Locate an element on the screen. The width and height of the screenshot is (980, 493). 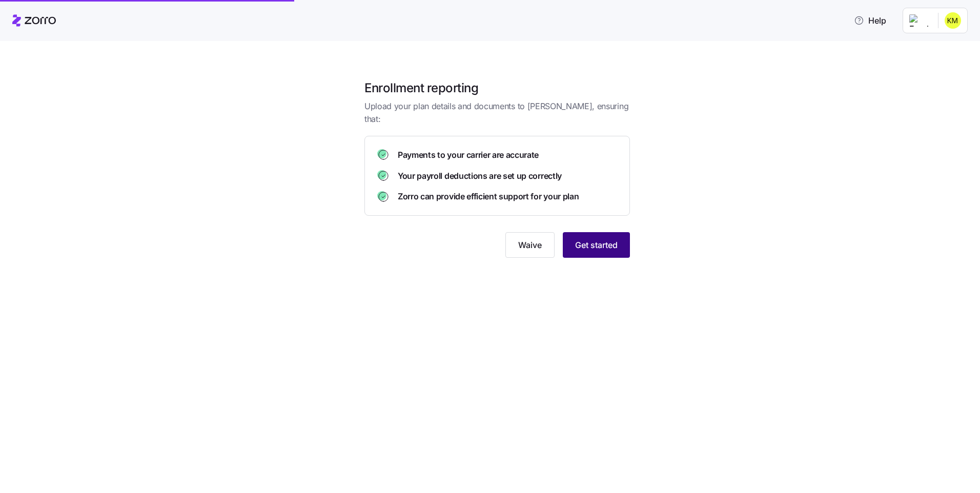
span: Zorro can provide efficient support for your plan is located at coordinates (488, 196).